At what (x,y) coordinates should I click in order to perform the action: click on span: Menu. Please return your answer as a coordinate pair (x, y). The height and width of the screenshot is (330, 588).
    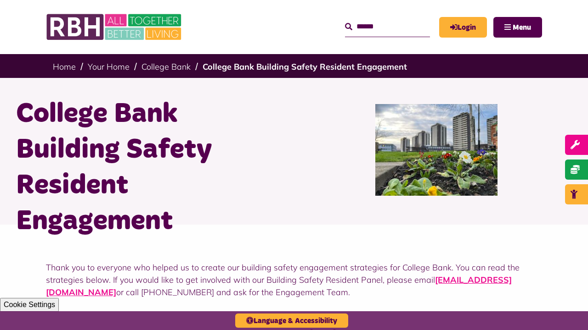
    Looking at the image, I should click on (521, 28).